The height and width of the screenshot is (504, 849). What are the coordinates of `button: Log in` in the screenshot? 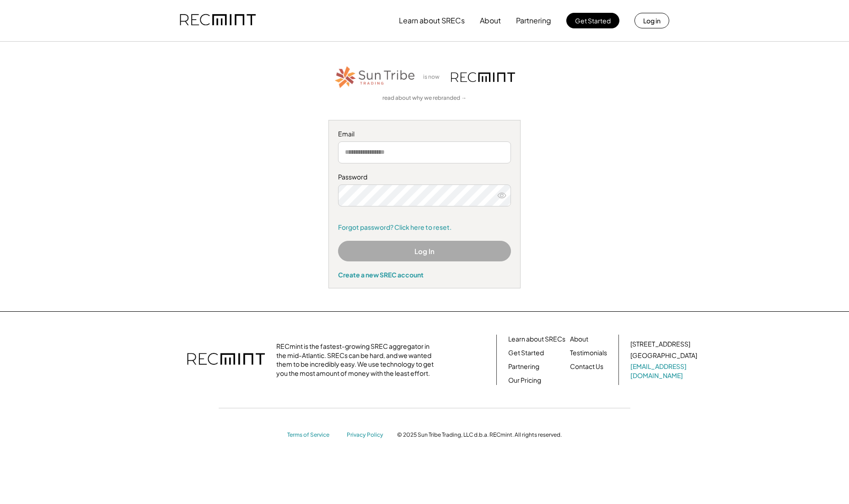 It's located at (652, 21).